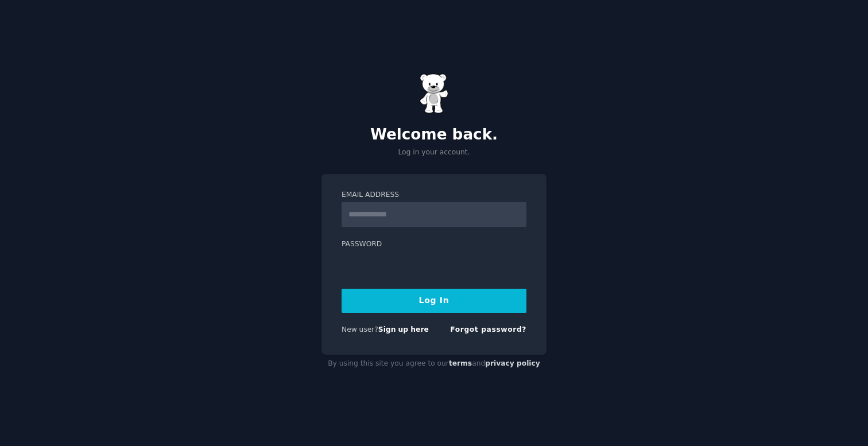 The image size is (868, 446). Describe the element at coordinates (434, 94) in the screenshot. I see `img: Gummy Bear` at that location.